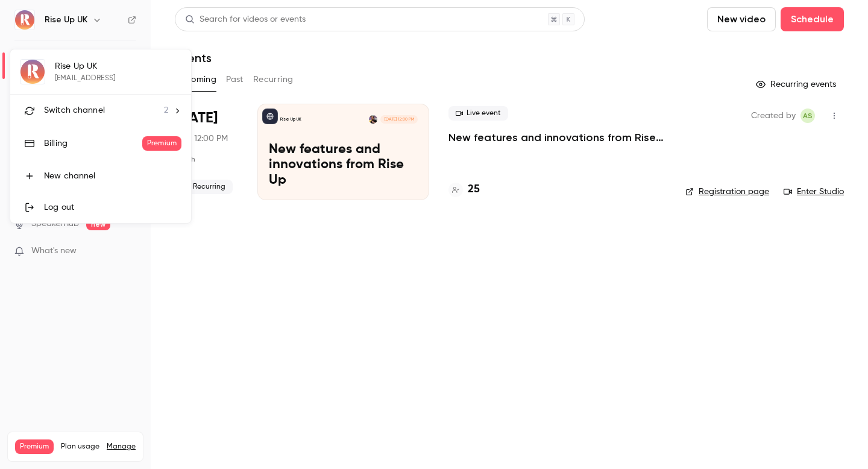 The image size is (868, 469). I want to click on div: Log out, so click(113, 207).